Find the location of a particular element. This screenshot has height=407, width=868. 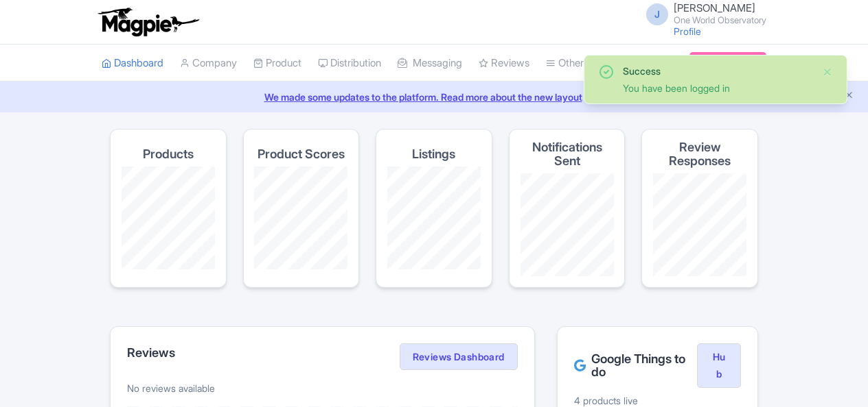

div: You have been logged in is located at coordinates (717, 88).